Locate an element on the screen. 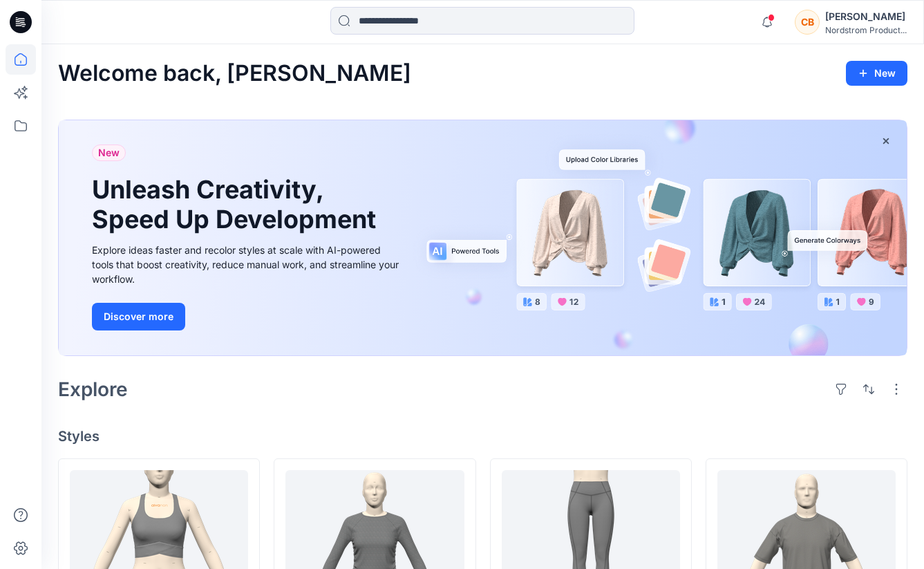 This screenshot has height=569, width=924. h2: Explore is located at coordinates (93, 389).